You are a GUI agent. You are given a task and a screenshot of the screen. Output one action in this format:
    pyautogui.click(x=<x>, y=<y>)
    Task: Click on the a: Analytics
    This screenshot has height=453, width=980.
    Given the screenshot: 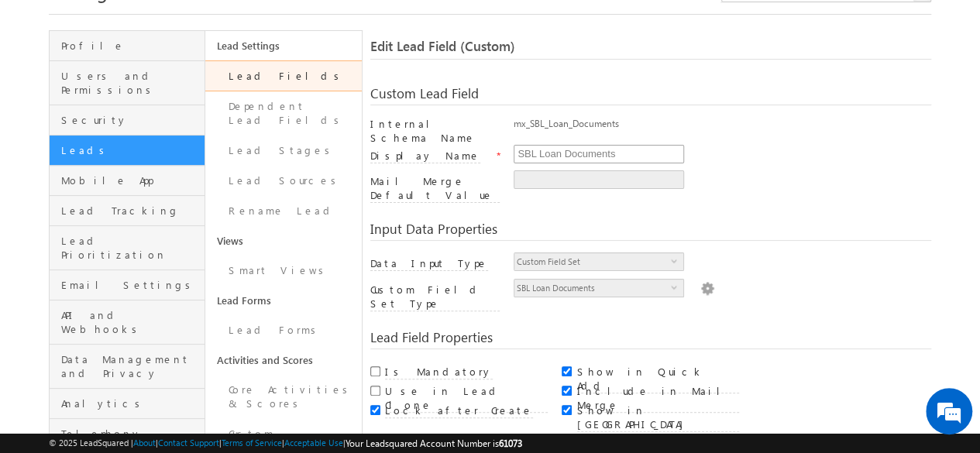 What is the action you would take?
    pyautogui.click(x=127, y=404)
    